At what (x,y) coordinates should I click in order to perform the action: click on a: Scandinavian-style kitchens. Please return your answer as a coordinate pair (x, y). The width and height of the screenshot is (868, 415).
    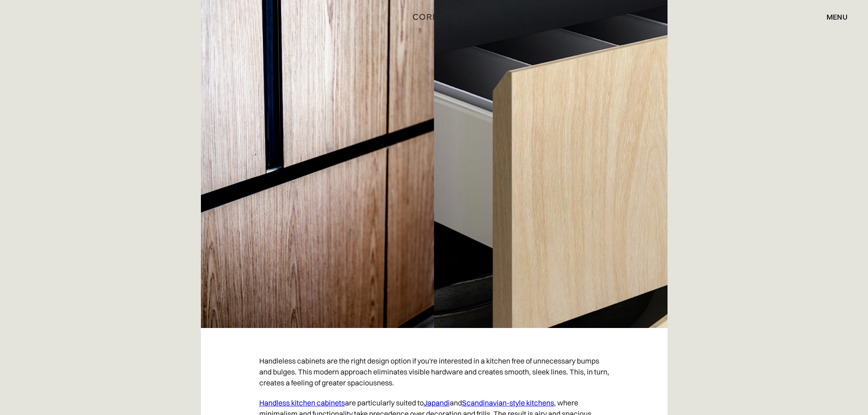
    Looking at the image, I should click on (508, 403).